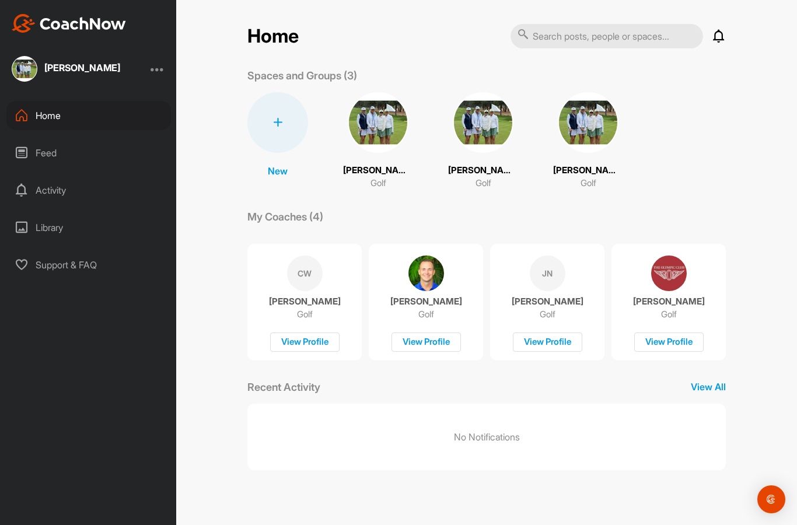 The width and height of the screenshot is (797, 525). Describe the element at coordinates (487, 437) in the screenshot. I see `p: No Notifications` at that location.